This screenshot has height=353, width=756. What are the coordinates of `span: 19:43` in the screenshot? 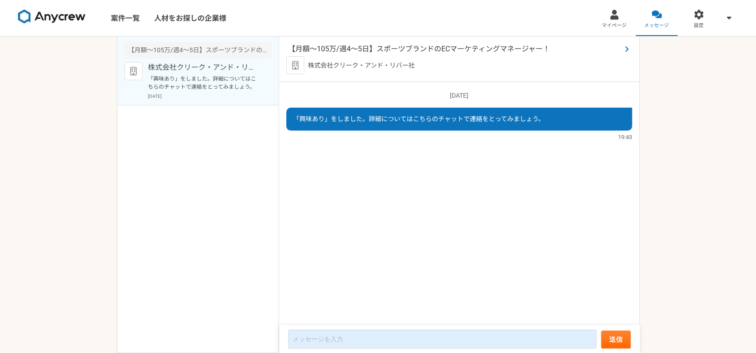 It's located at (625, 137).